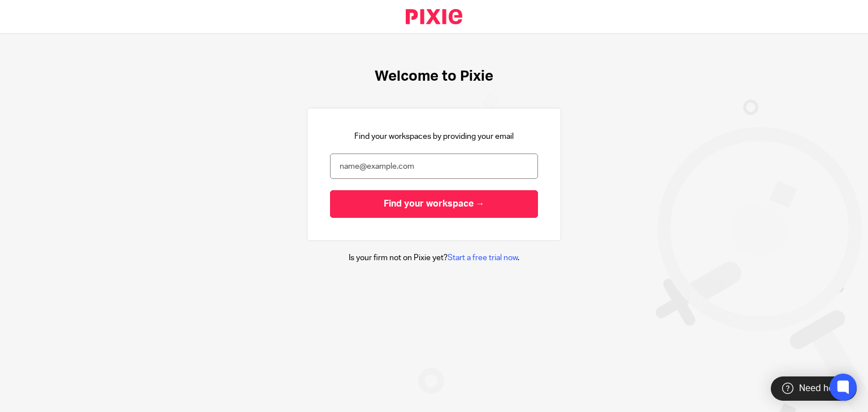 The width and height of the screenshot is (868, 412). Describe the element at coordinates (434, 258) in the screenshot. I see `p: Is your firm not on Pixie yet? .` at that location.